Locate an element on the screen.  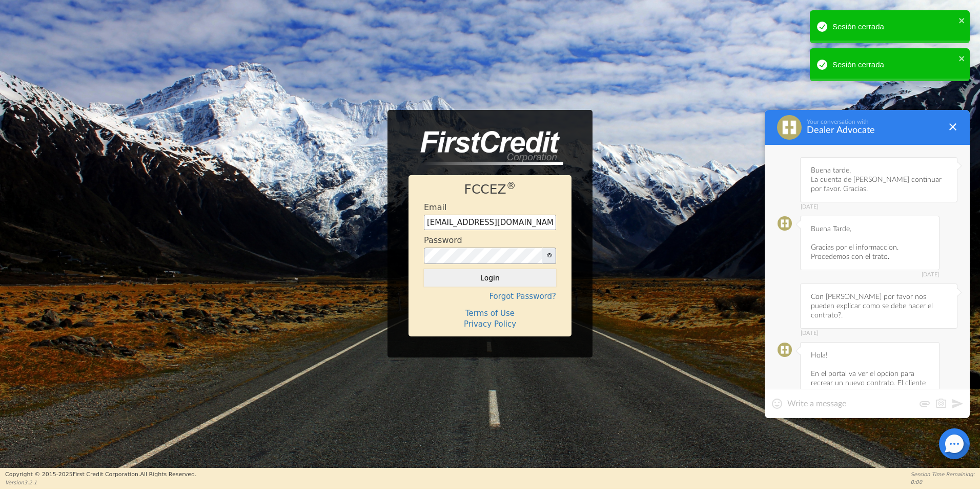
div: Your conversation with is located at coordinates (874, 122).